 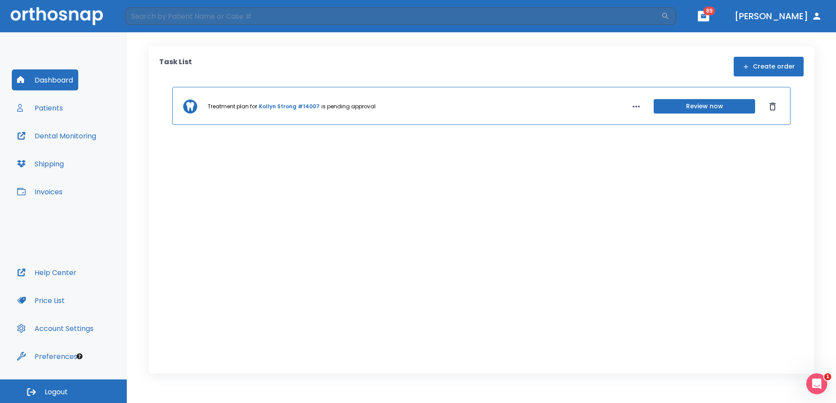 What do you see at coordinates (768, 66) in the screenshot?
I see `button: Create order` at bounding box center [768, 66].